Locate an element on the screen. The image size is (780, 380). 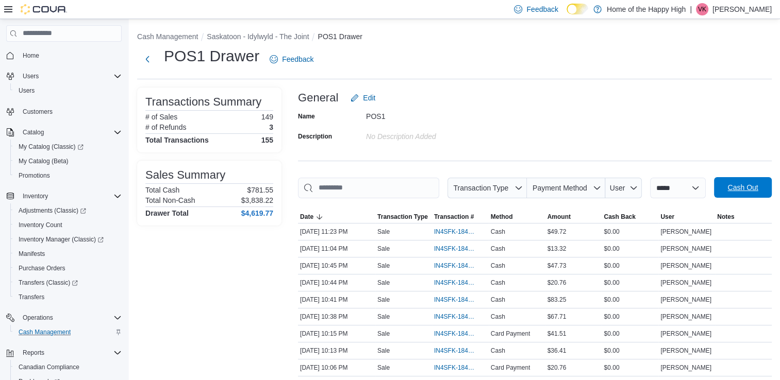
span: Transfers is located at coordinates (68, 297).